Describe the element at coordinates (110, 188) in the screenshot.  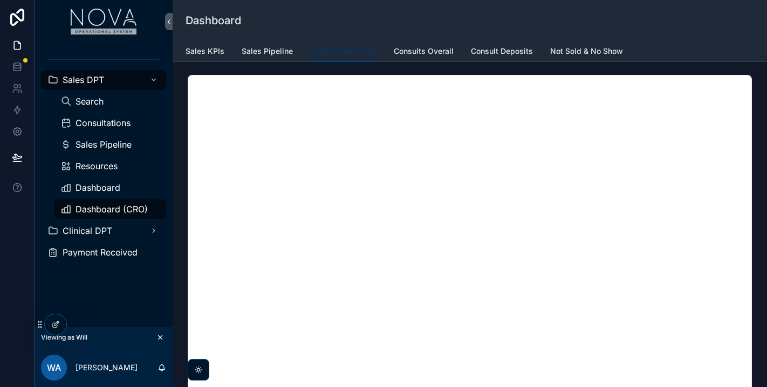
I see `a: Dashboard` at that location.